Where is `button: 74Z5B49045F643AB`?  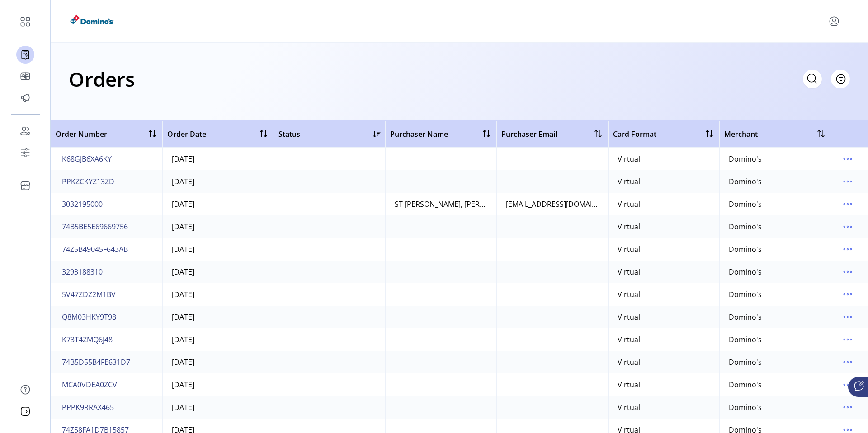 button: 74Z5B49045F643AB is located at coordinates (95, 249).